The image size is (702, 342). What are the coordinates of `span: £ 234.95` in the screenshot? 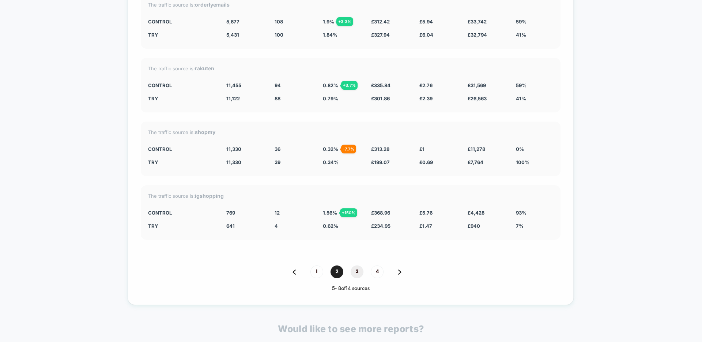 It's located at (381, 226).